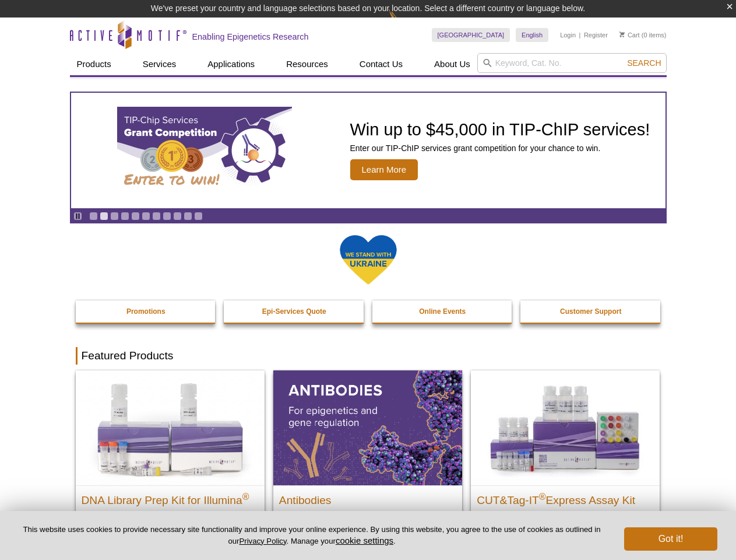 The height and width of the screenshot is (560, 736). I want to click on a: Login, so click(568, 35).